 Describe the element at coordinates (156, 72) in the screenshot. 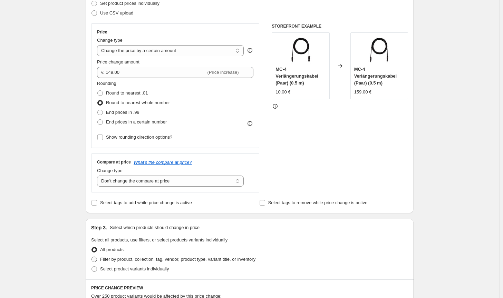

I see `input: -10.00` at that location.